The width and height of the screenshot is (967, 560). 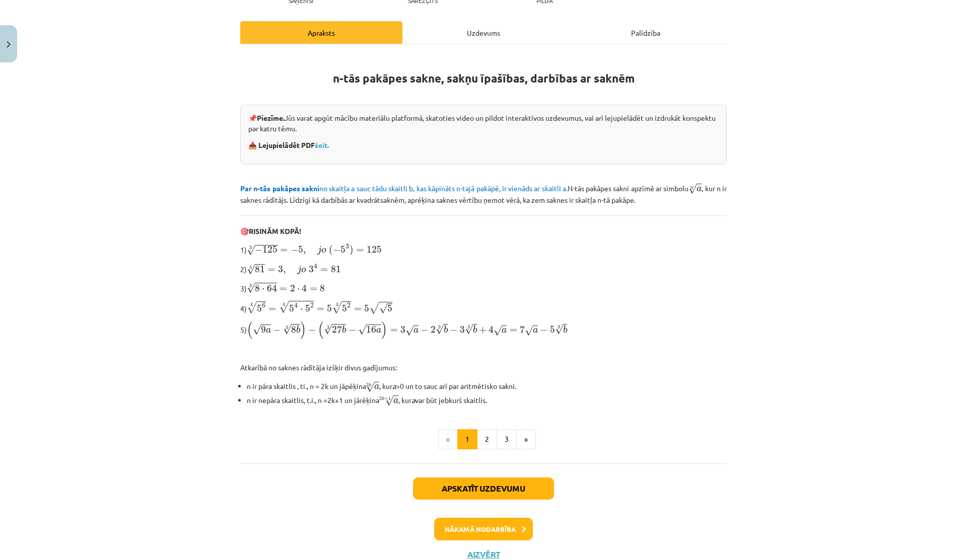 What do you see at coordinates (468, 440) in the screenshot?
I see `button: 1` at bounding box center [468, 440].